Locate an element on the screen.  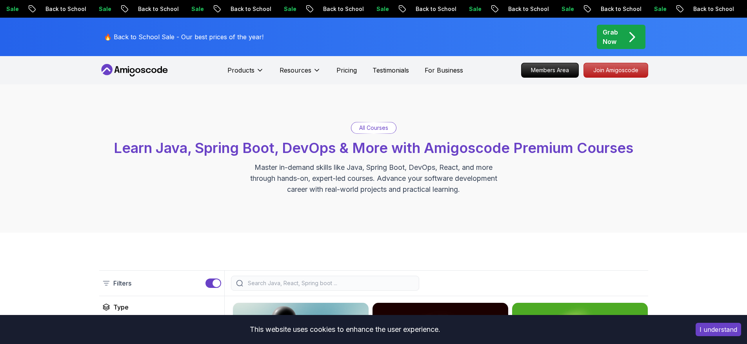
p: Join Amigoscode is located at coordinates (616, 70).